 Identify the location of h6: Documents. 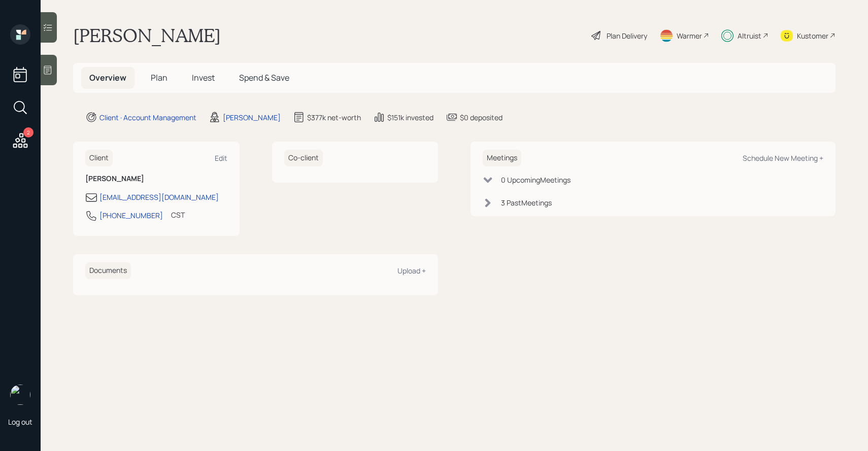
(108, 271).